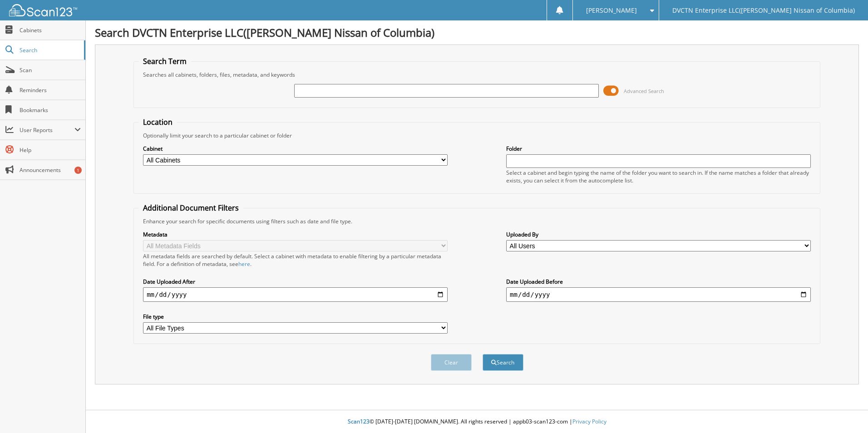 This screenshot has width=868, height=433. I want to click on label: Cabinet, so click(295, 149).